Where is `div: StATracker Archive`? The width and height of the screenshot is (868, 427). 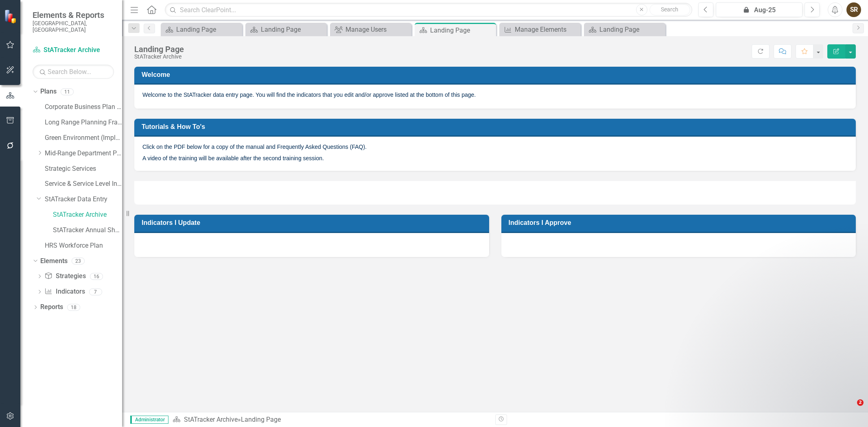
div: StATracker Archive is located at coordinates (159, 56).